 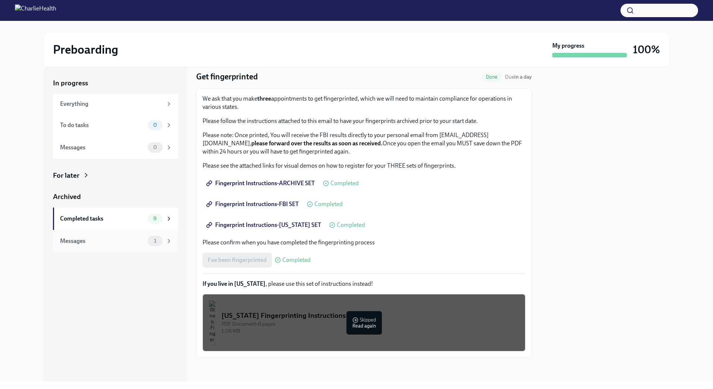 I want to click on a: Fingerprint Instructions-FBI SET, so click(x=253, y=204).